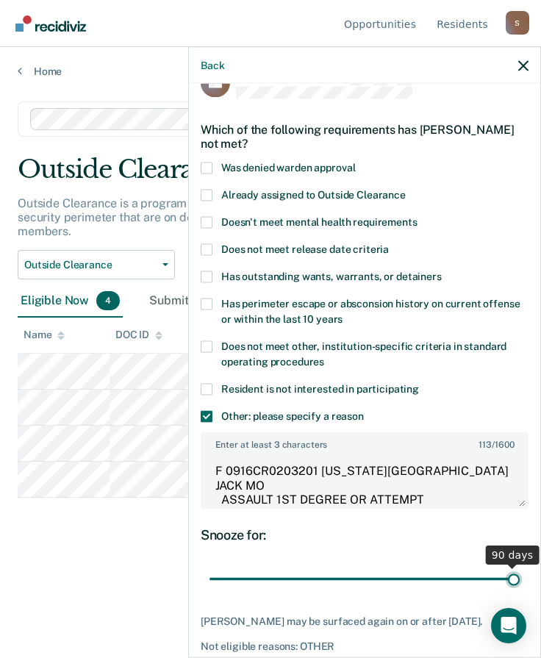 The image size is (541, 658). Describe the element at coordinates (517, 23) in the screenshot. I see `div: S` at that location.